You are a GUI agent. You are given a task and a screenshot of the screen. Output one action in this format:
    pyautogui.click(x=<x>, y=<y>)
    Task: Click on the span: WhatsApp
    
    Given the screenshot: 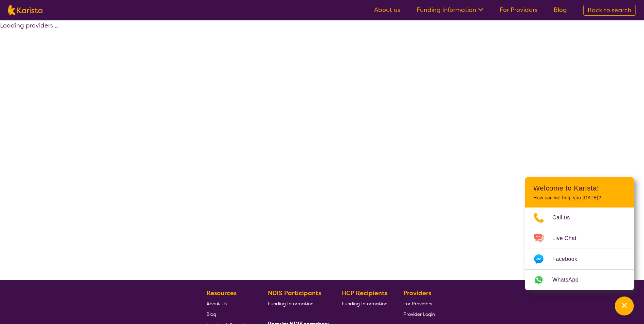 What is the action you would take?
    pyautogui.click(x=569, y=280)
    